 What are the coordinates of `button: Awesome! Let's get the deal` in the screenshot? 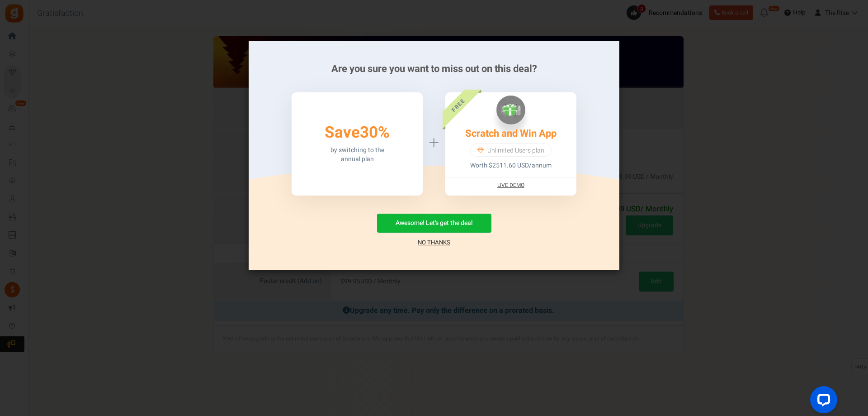 It's located at (434, 223).